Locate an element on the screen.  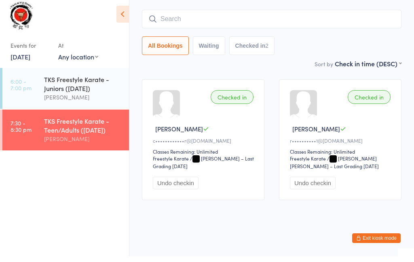
button: All Bookings is located at coordinates (165, 51).